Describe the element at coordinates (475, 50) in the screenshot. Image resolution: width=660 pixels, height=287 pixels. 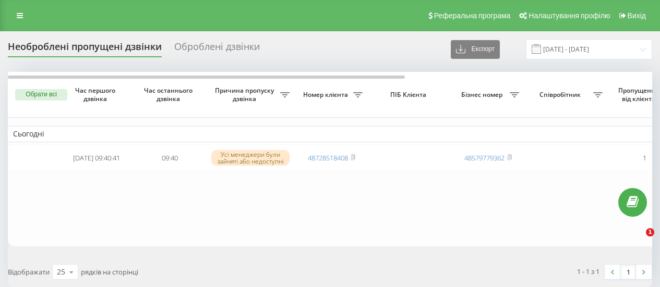
I see `button: Експорт` at that location.